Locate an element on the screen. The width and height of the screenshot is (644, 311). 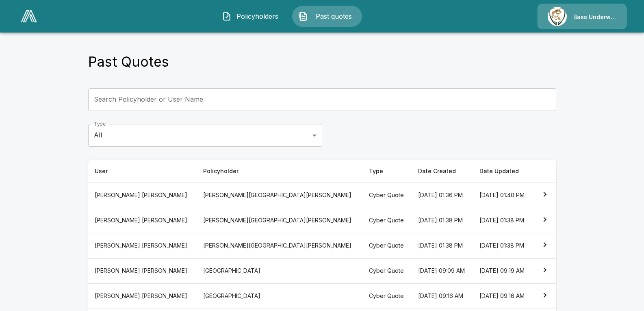
th: Type is located at coordinates (387, 171).